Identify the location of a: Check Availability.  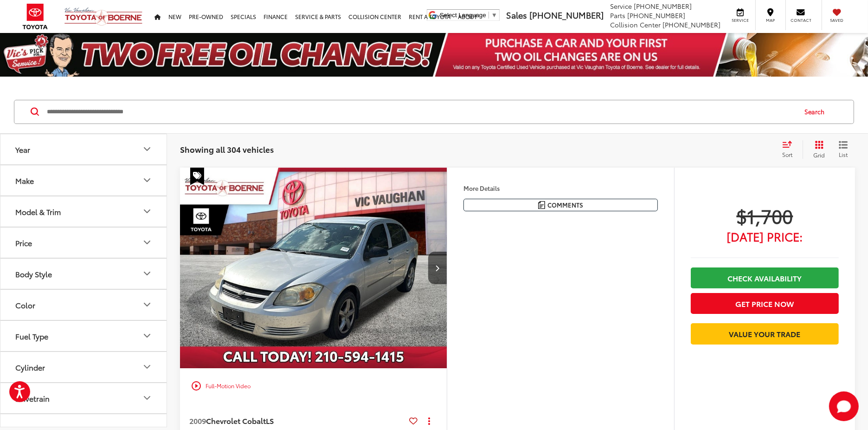
(765, 278).